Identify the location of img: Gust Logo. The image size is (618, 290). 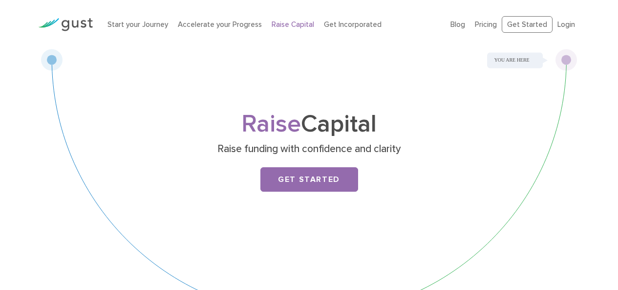
(65, 24).